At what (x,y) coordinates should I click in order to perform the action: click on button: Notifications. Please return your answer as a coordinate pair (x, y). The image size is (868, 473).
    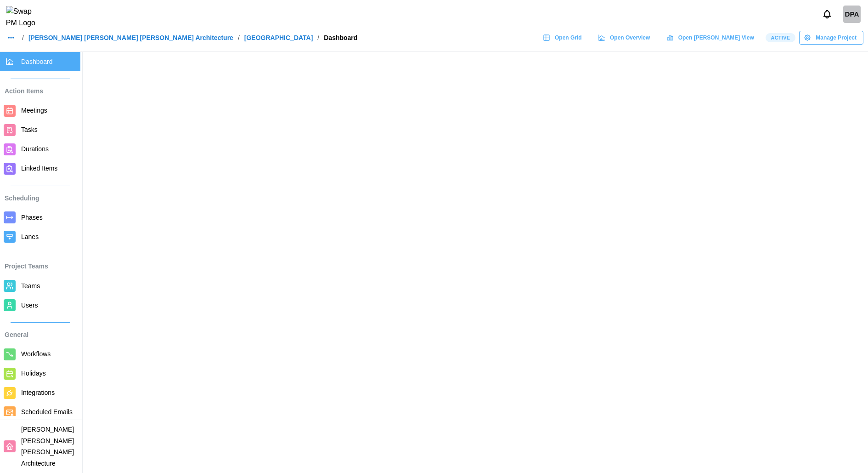
    Looking at the image, I should click on (827, 14).